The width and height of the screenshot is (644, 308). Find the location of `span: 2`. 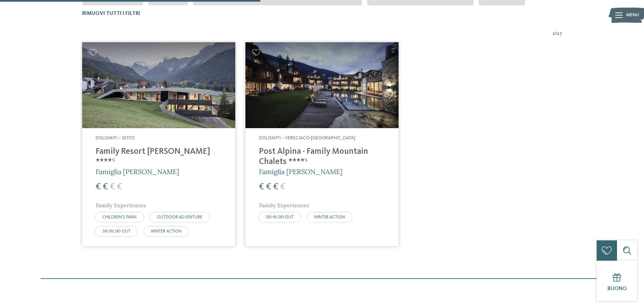

span: 2 is located at coordinates (554, 34).